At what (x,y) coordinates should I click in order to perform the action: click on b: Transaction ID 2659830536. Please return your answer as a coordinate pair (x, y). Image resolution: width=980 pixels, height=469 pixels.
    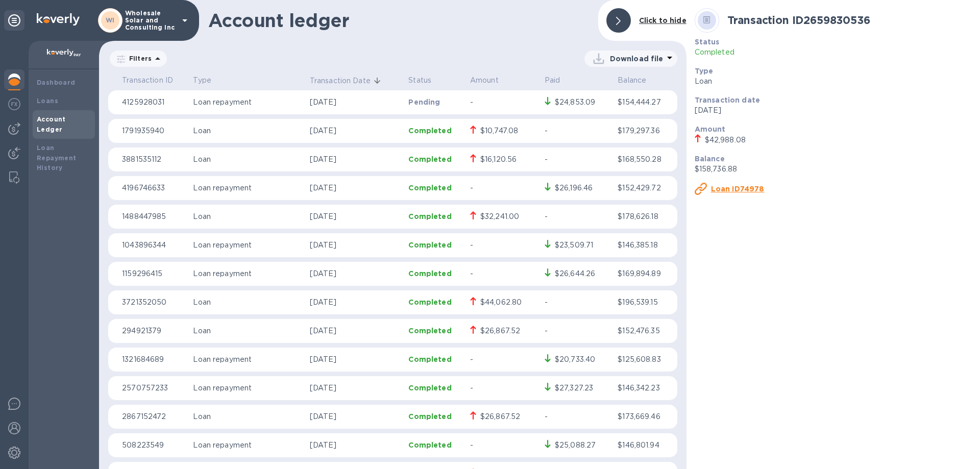
    Looking at the image, I should click on (799, 20).